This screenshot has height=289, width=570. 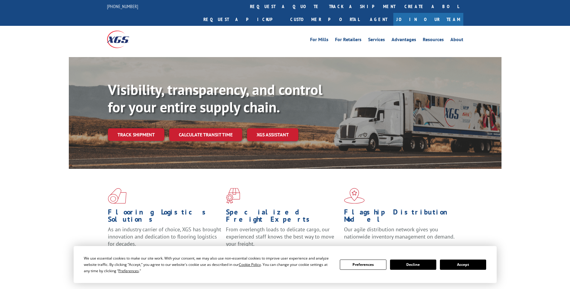 What do you see at coordinates (377, 41) in the screenshot?
I see `a: Services` at bounding box center [377, 41].